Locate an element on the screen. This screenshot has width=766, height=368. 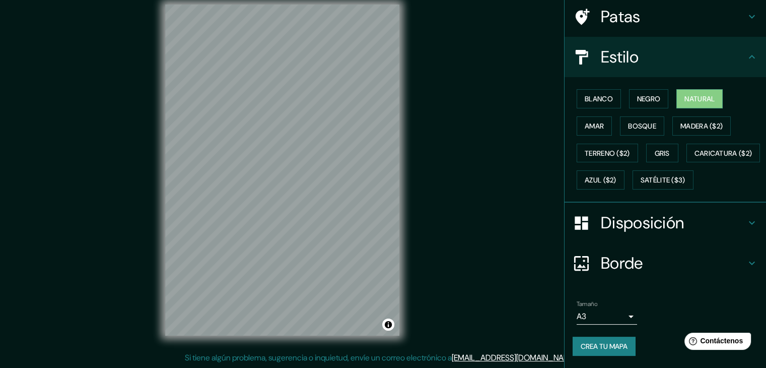
div: Estilo is located at coordinates (666, 57).